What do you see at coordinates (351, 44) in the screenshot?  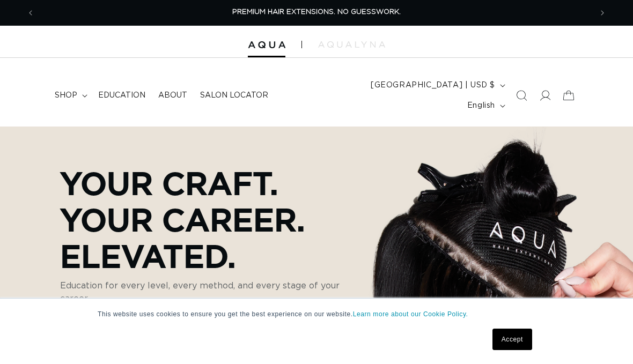 I see `img: aqualyna.com` at bounding box center [351, 44].